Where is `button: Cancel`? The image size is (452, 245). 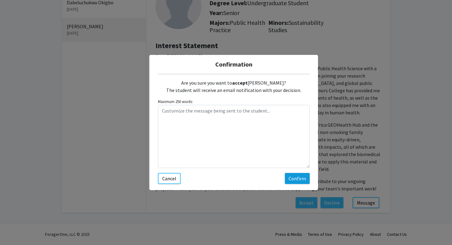 button: Cancel is located at coordinates (169, 179).